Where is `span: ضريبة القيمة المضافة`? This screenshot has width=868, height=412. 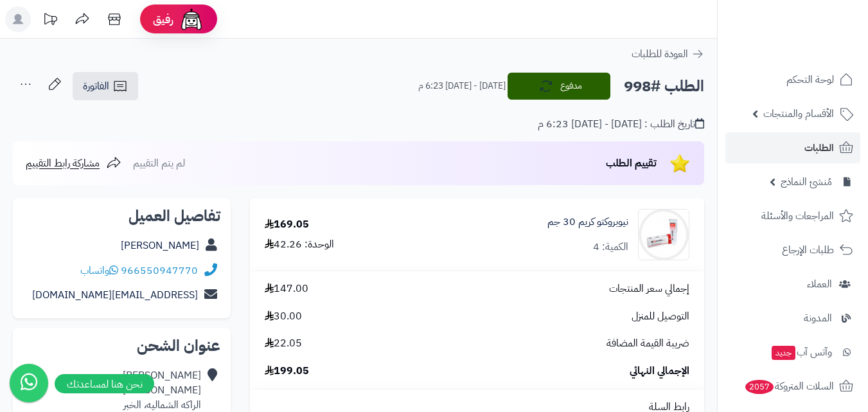
span: ضريبة القيمة المضافة is located at coordinates (647, 343).